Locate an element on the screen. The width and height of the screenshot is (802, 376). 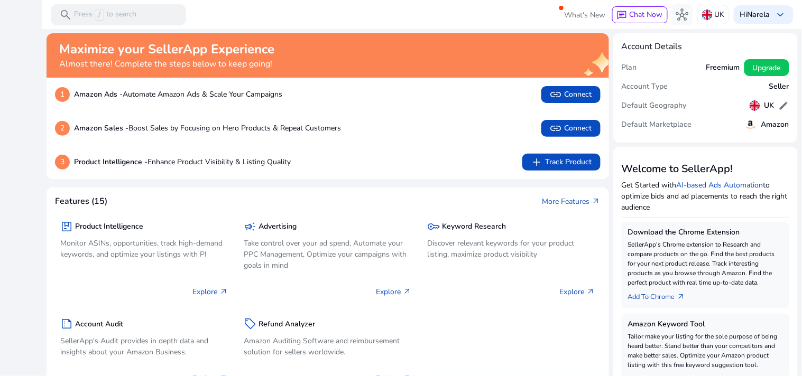
h5: Refund Analyzer is located at coordinates (286, 324).